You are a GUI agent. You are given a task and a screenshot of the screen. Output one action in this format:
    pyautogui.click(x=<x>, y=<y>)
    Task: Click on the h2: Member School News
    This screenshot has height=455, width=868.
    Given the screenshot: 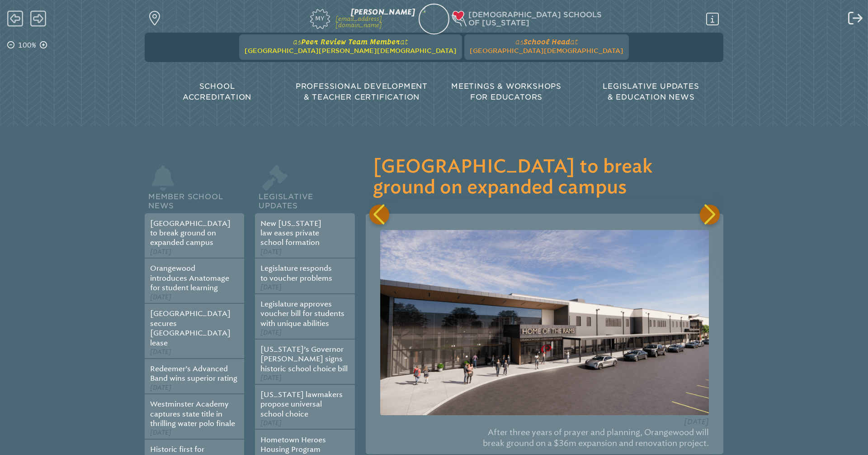 What is the action you would take?
    pyautogui.click(x=195, y=197)
    